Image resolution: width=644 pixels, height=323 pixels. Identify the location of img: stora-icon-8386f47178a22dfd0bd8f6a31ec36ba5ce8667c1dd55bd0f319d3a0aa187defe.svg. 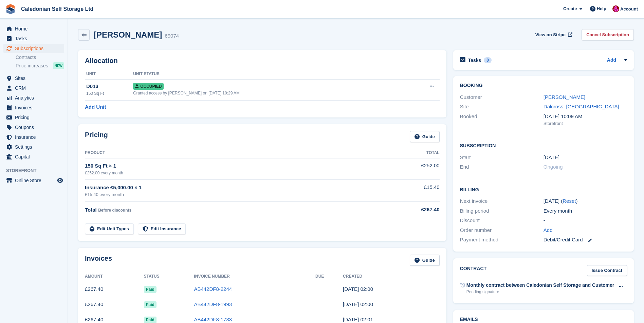
(11, 9).